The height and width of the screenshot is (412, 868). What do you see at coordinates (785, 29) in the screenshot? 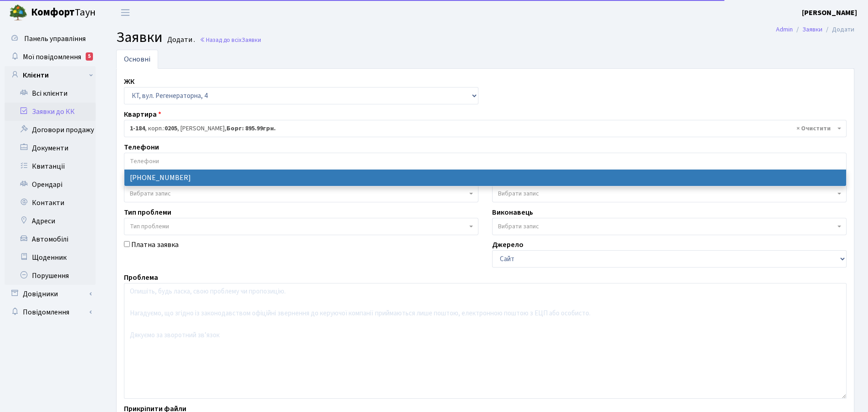
I see `a: Admin` at bounding box center [785, 29].